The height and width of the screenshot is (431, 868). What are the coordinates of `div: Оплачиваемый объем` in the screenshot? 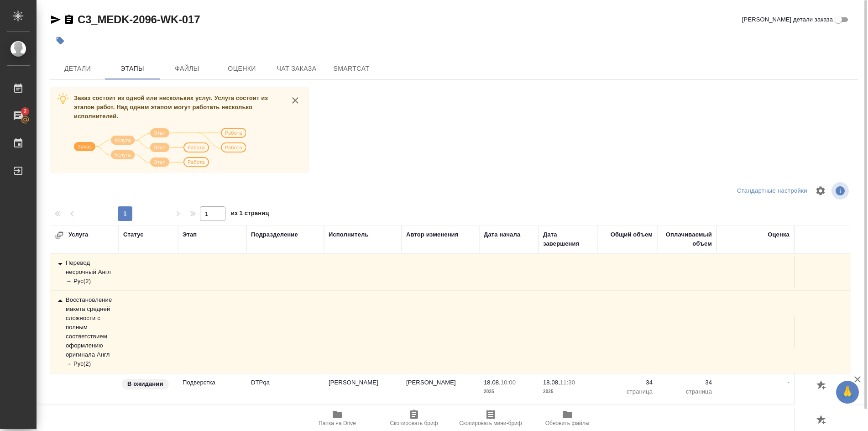 It's located at (687, 239).